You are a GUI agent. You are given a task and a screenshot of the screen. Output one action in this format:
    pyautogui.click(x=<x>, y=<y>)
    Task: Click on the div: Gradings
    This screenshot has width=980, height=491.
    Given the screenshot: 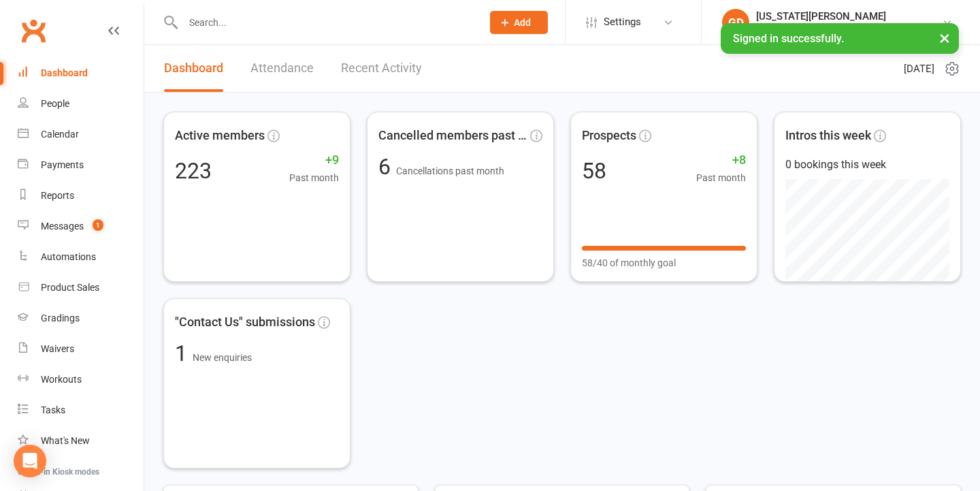 What is the action you would take?
    pyautogui.click(x=60, y=318)
    